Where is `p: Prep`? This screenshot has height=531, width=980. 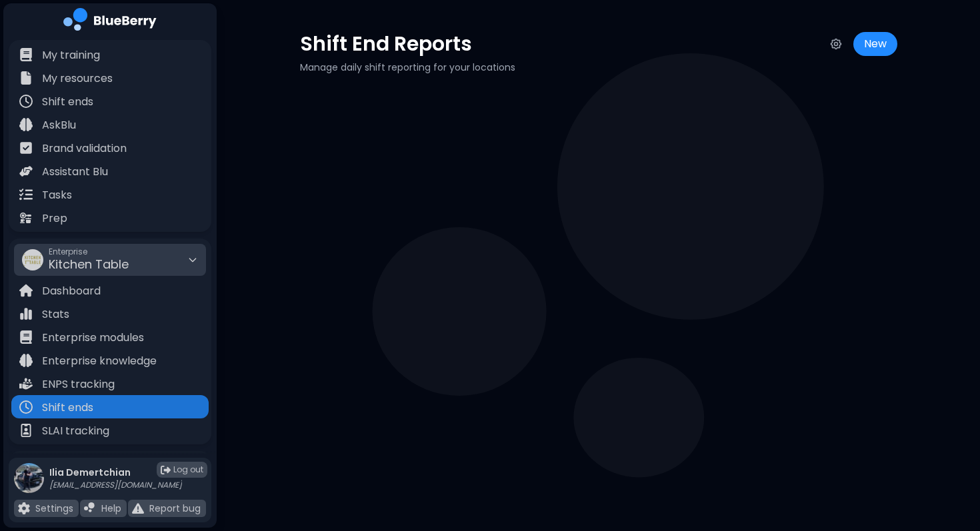
p: Prep is located at coordinates (54, 219).